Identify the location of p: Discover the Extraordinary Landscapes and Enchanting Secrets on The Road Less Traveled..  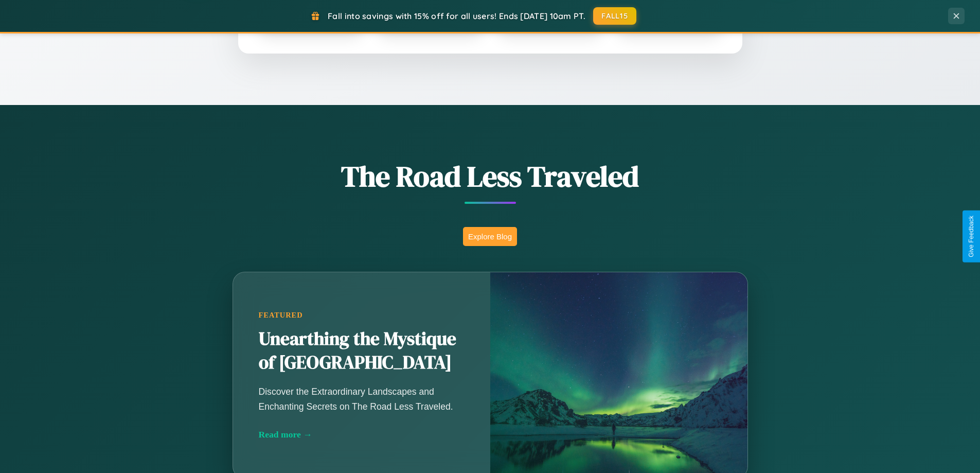
(362, 398).